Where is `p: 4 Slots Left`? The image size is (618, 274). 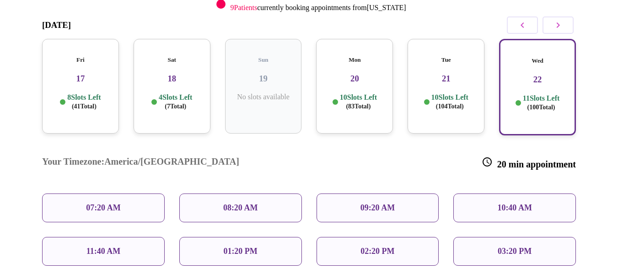 p: 4 Slots Left is located at coordinates (175, 102).